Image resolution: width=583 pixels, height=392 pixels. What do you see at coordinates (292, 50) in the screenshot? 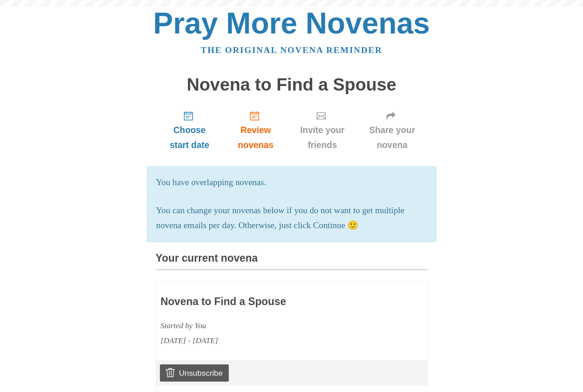
I see `a: The original novena reminder` at bounding box center [292, 50].